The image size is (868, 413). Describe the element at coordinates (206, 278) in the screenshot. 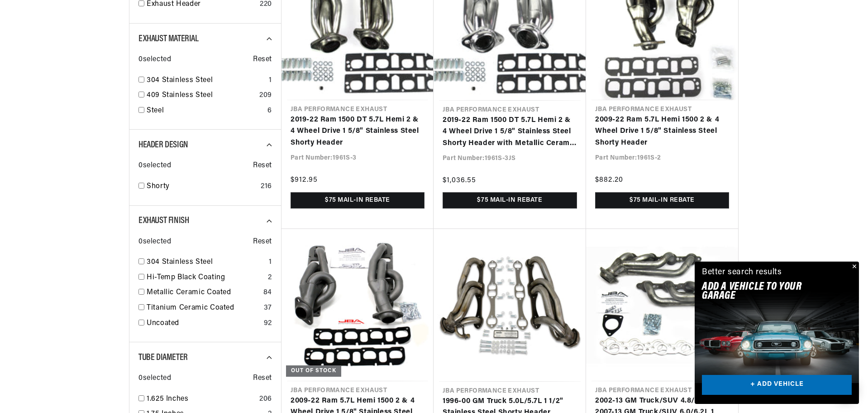

I see `a: Hi-Temp Black Coating` at that location.